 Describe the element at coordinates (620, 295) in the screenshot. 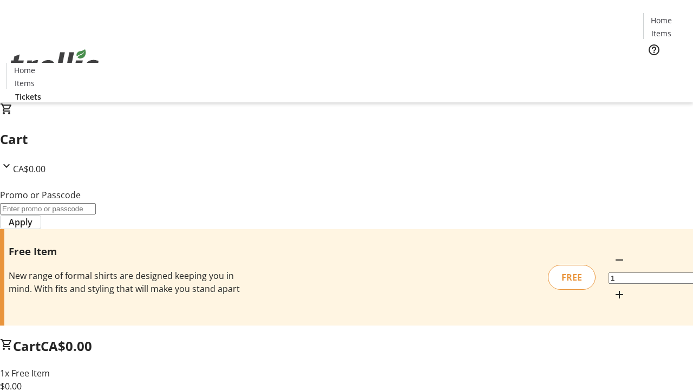

I see `button: Increment by one` at that location.